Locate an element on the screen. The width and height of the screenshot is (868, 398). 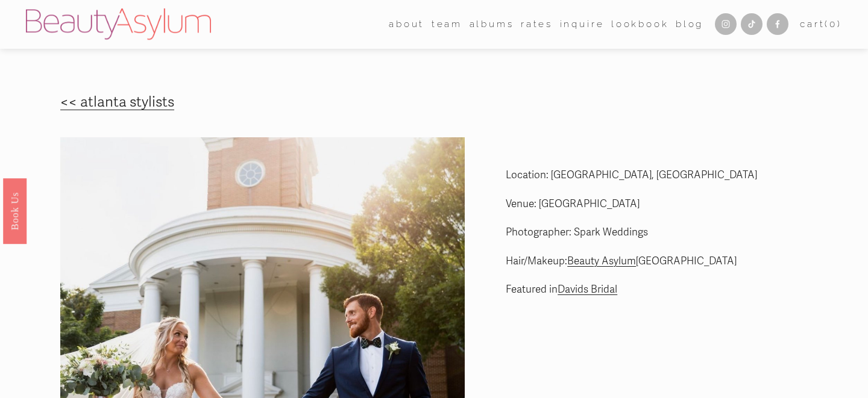
a: Facebook is located at coordinates (777, 24).